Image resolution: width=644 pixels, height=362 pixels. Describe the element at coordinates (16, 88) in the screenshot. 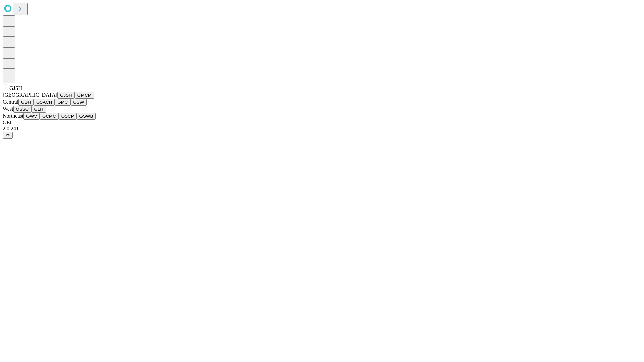

I see `span: GJSH` at that location.